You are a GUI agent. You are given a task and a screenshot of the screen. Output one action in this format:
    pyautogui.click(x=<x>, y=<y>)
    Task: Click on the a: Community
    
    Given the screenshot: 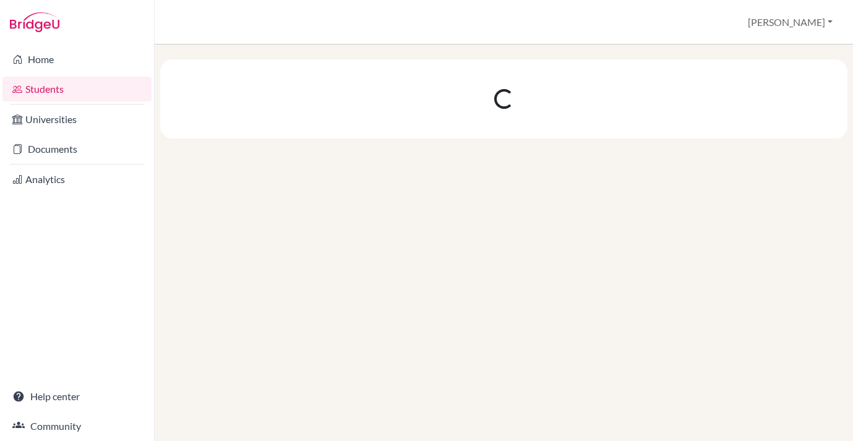 What is the action you would take?
    pyautogui.click(x=77, y=426)
    